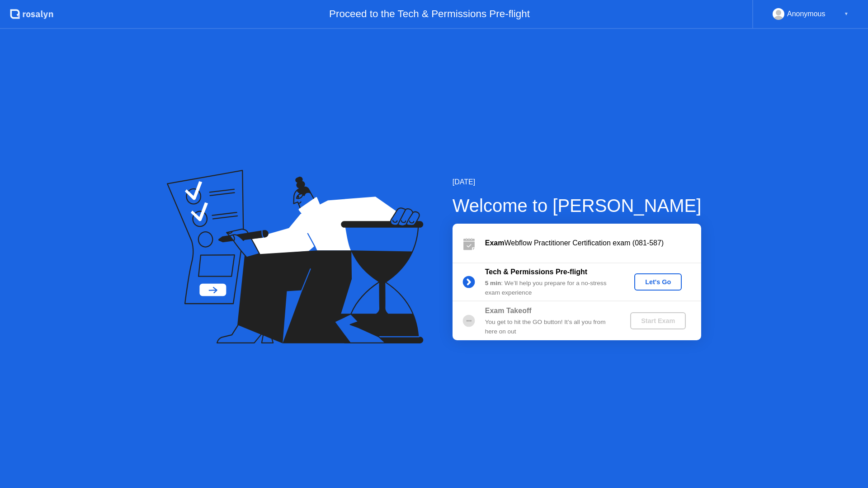 The image size is (868, 488). Describe the element at coordinates (657, 321) in the screenshot. I see `div: Start Exam` at that location.